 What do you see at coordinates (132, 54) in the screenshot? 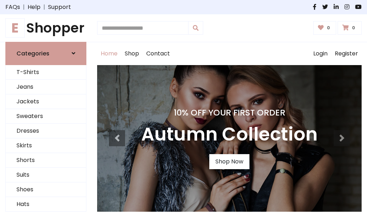
I see `a: Shop` at bounding box center [132, 54].